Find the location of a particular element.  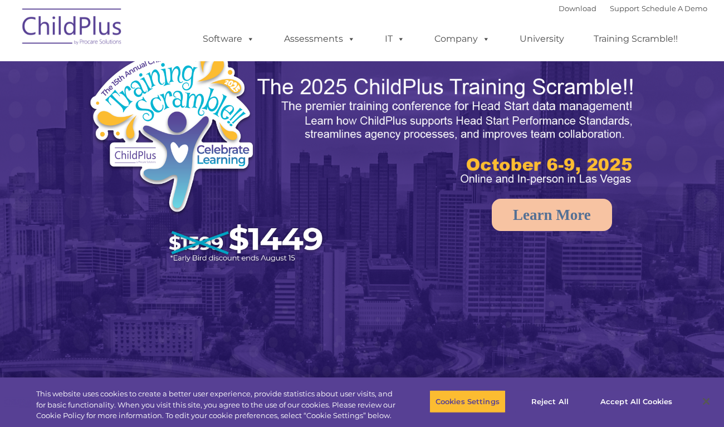

button: Accept All Cookies is located at coordinates (636, 402).